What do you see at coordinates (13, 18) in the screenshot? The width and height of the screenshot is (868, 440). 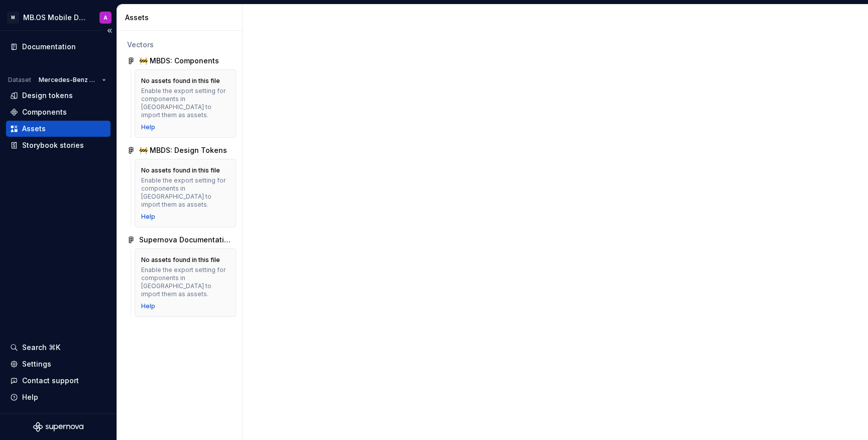 I see `div: M` at bounding box center [13, 18].